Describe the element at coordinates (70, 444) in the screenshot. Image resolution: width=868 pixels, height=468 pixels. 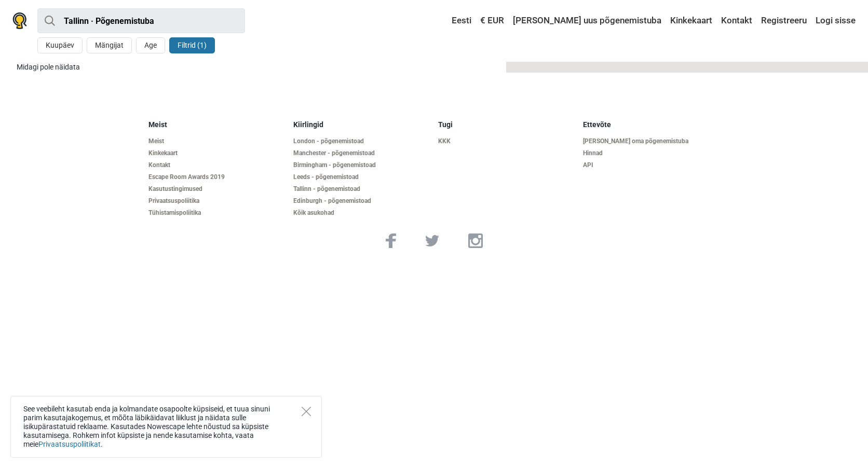
I see `a: Privaatsuspoliitikat` at that location.